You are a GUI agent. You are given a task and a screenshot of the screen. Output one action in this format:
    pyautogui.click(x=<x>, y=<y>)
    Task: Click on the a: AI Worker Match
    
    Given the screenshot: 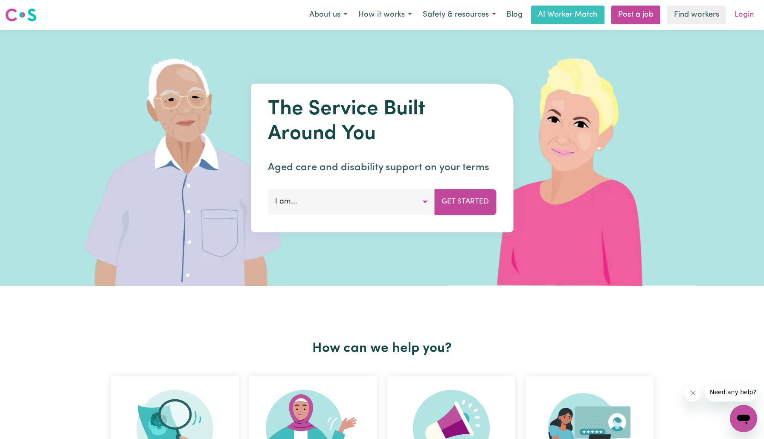 What is the action you would take?
    pyautogui.click(x=568, y=15)
    